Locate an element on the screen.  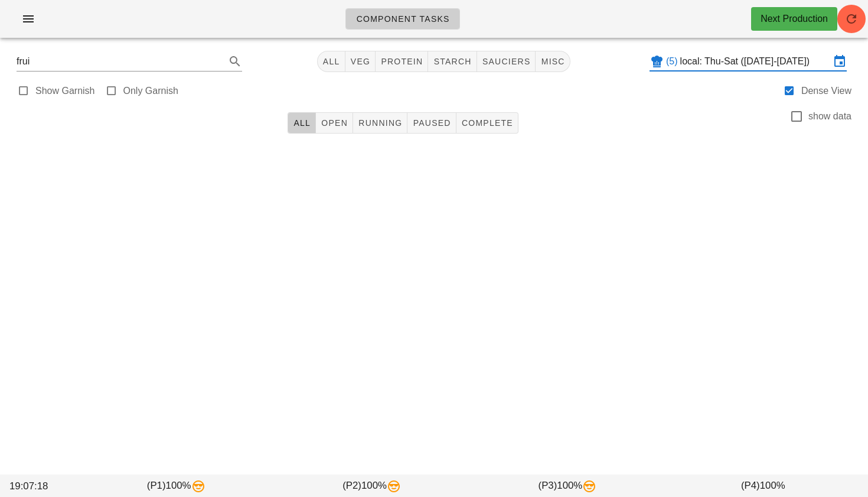
div: (5) is located at coordinates (673, 62).